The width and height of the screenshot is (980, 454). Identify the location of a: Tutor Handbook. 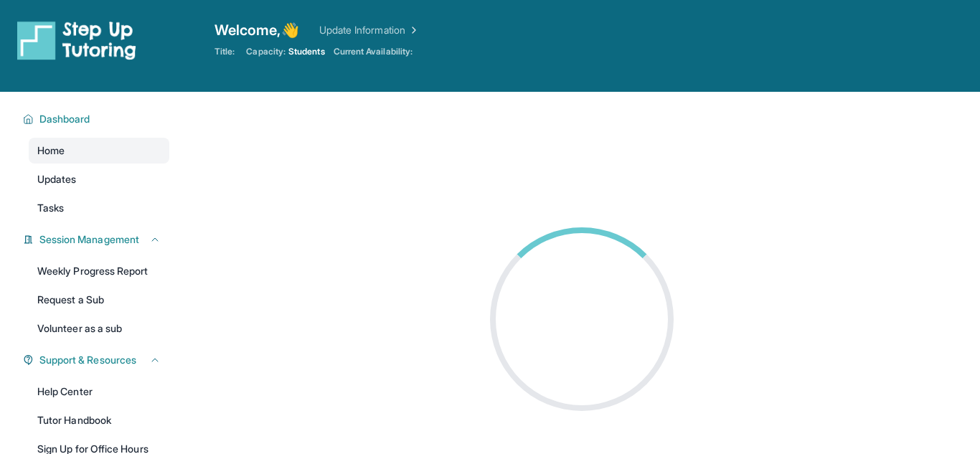
(99, 420).